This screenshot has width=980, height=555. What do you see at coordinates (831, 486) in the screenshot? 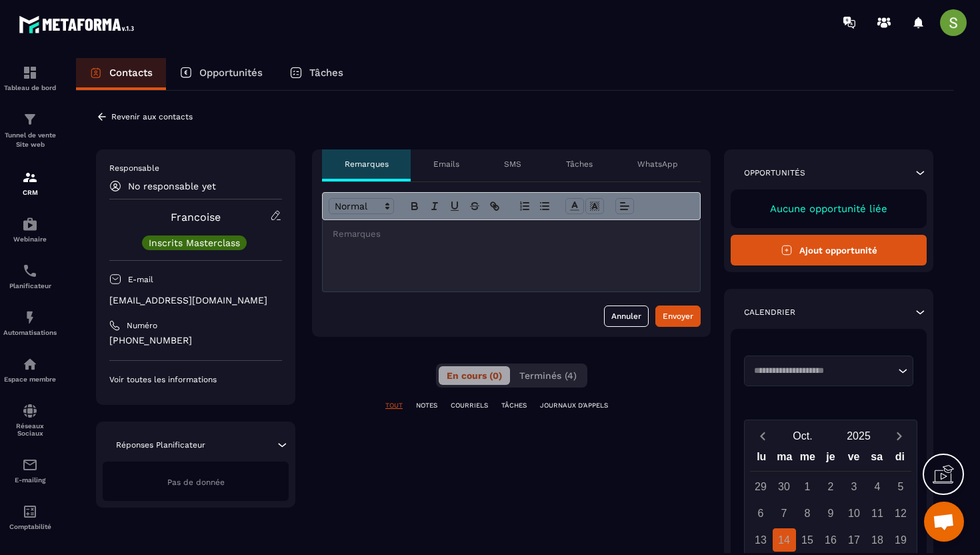
I see `div: 2` at bounding box center [831, 486].